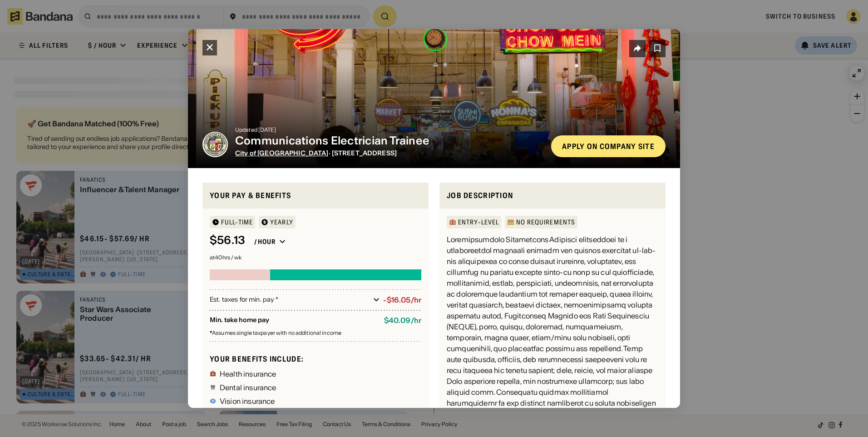 The image size is (868, 437). What do you see at coordinates (265, 242) in the screenshot?
I see `div: /hour` at bounding box center [265, 242].